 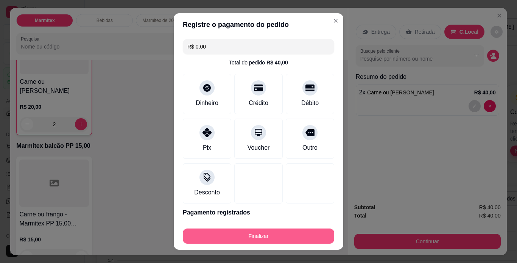 I want to click on button: Finalizar, so click(x=259, y=236).